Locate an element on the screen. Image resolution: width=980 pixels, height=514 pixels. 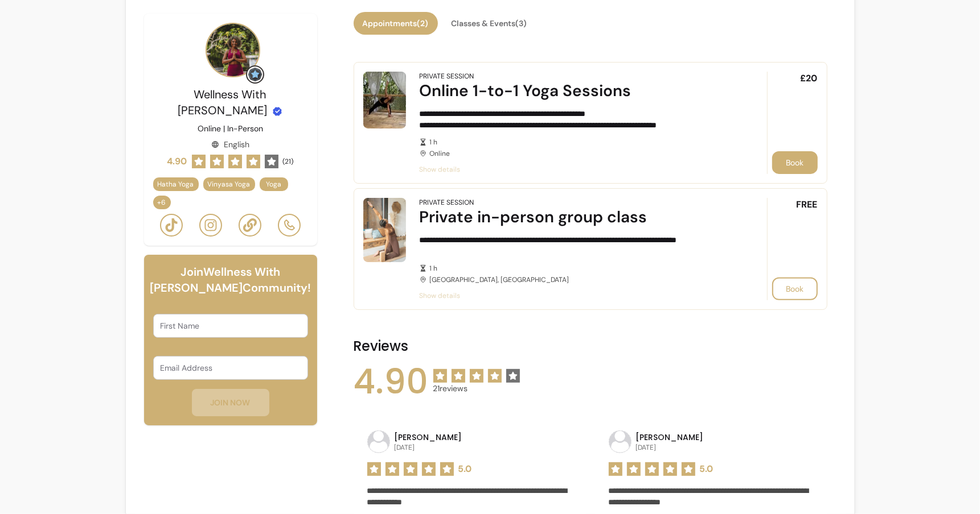
span: 21 reviews is located at coordinates (477, 389).